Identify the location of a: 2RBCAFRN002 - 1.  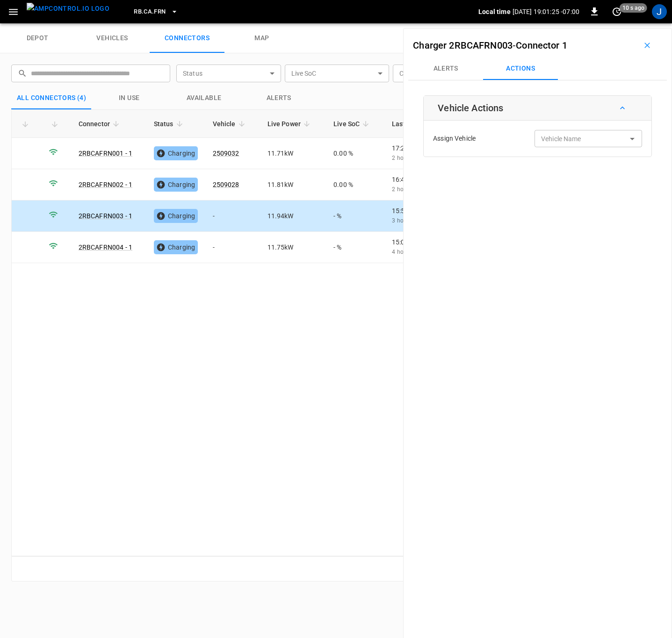
(106, 185).